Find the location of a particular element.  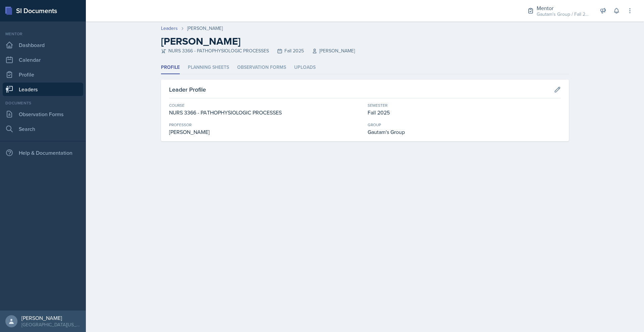

a: Observation Forms is located at coordinates (43, 114).